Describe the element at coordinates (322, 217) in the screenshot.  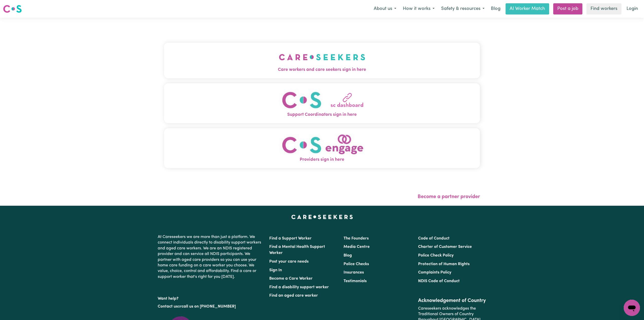
I see `a: Careseekers home page` at that location.